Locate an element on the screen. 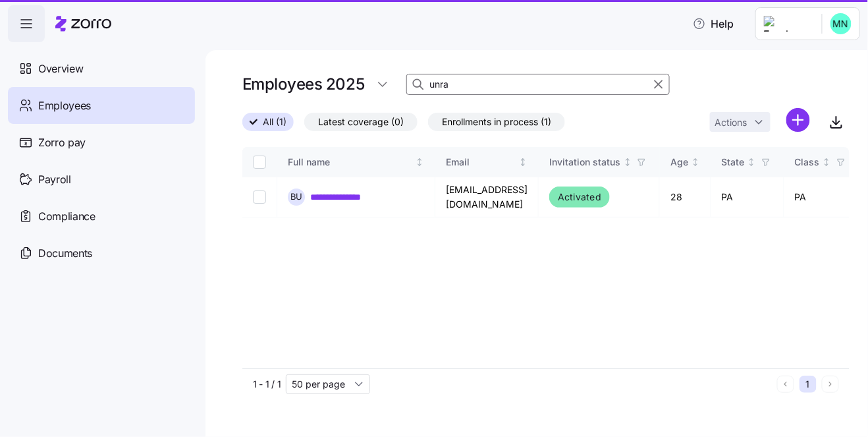 The width and height of the screenshot is (868, 437). th: StateNot sorted is located at coordinates (748, 162).